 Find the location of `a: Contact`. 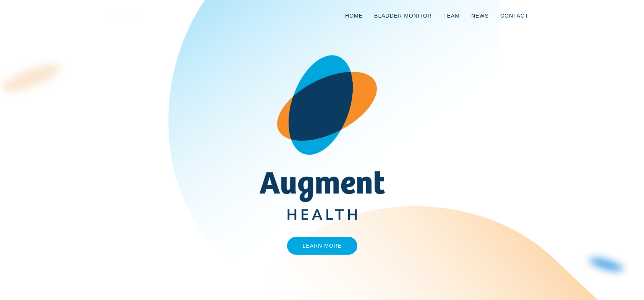

a: Contact is located at coordinates (515, 16).